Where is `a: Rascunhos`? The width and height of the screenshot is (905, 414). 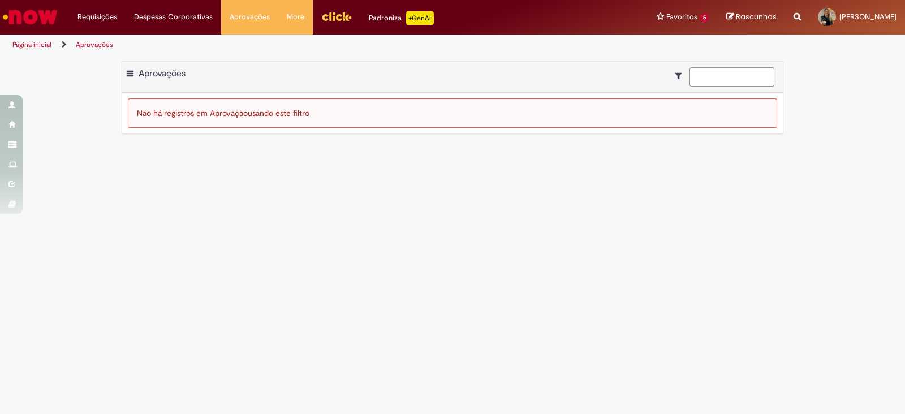 a: Rascunhos is located at coordinates (751, 17).